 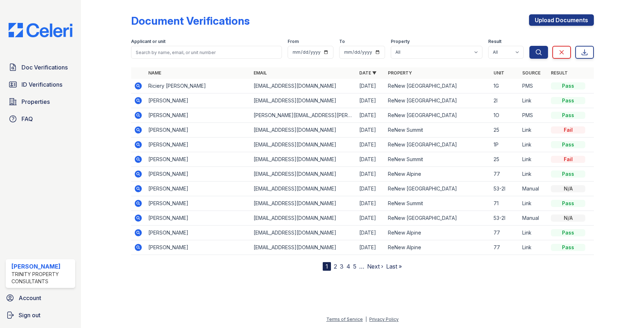 I want to click on img: CE_Logo_Blue-a8612792a0a2168367f1c8372b55b34899dd931a85d93a1a3d3e32e68fde9ad4.png, so click(x=41, y=30).